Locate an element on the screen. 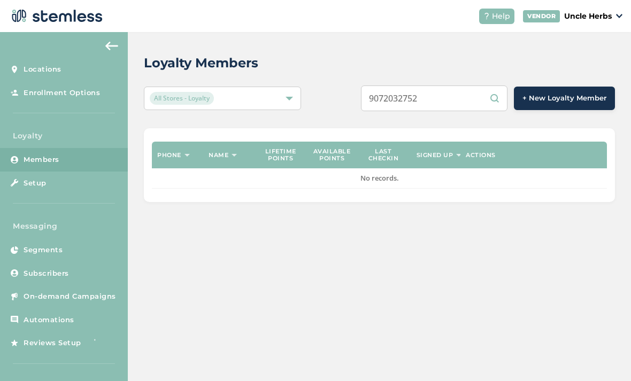 This screenshot has width=631, height=381. span: Help is located at coordinates (501, 16).